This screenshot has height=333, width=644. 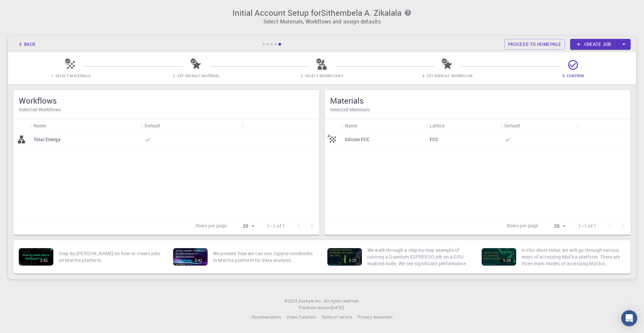 What do you see at coordinates (26, 44) in the screenshot?
I see `button: Back` at bounding box center [26, 44].